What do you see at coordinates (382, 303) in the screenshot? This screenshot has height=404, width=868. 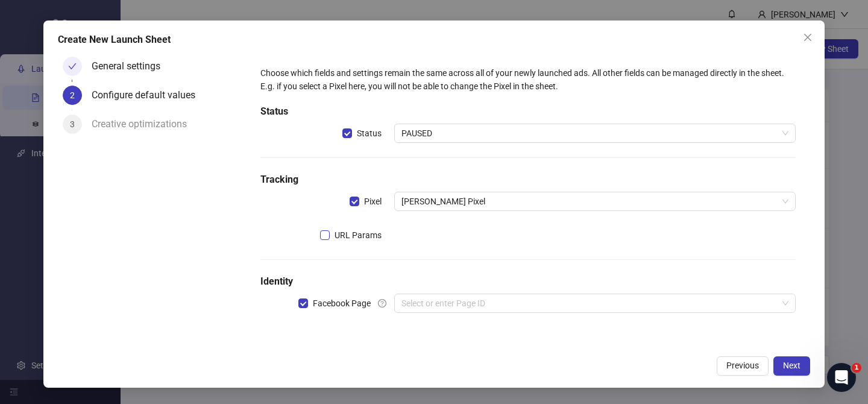 I see `span: question-circle` at bounding box center [382, 303].